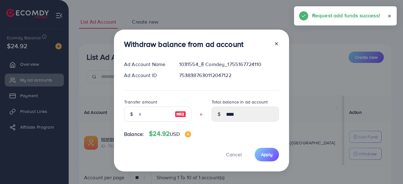 This screenshot has height=184, width=403. What do you see at coordinates (141, 102) in the screenshot?
I see `label: Transfer amount` at bounding box center [141, 102].